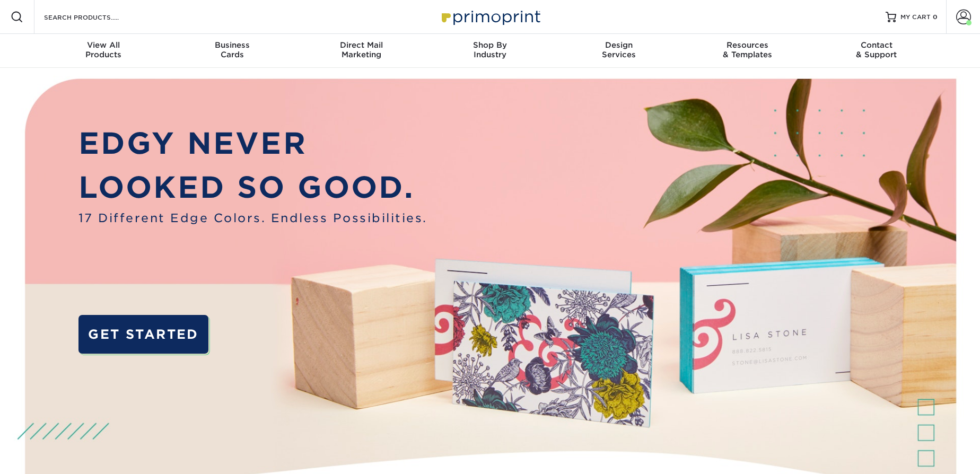 Image resolution: width=980 pixels, height=474 pixels. What do you see at coordinates (361, 51) in the screenshot?
I see `a: Direct MailMarketing` at bounding box center [361, 51].